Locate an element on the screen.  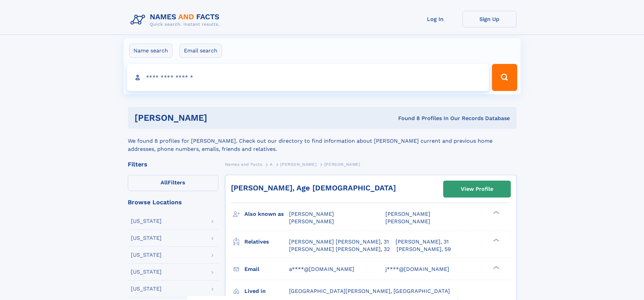
div: Browse Locations is located at coordinates (173, 202).